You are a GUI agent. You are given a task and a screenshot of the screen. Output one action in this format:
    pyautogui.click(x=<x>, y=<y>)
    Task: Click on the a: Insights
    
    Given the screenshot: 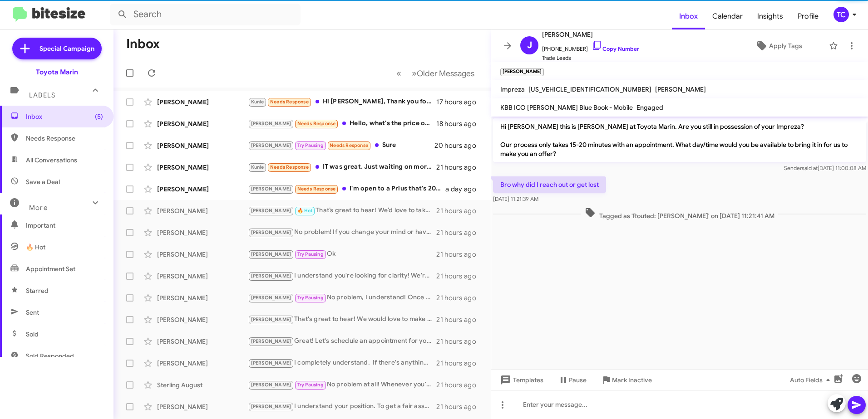 What is the action you would take?
    pyautogui.click(x=770, y=16)
    